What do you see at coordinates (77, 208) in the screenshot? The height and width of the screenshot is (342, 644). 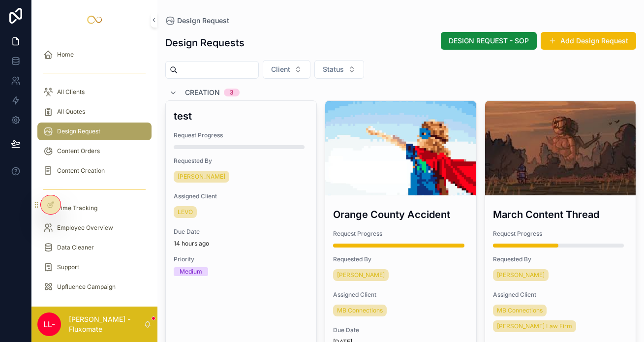 I see `span: Time Tracking` at bounding box center [77, 208].